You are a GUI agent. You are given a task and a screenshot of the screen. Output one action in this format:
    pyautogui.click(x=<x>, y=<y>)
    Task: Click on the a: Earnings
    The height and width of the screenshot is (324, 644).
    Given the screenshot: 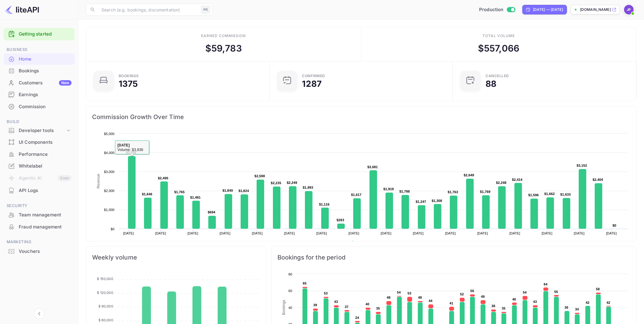 What is the action you would take?
    pyautogui.click(x=39, y=95)
    